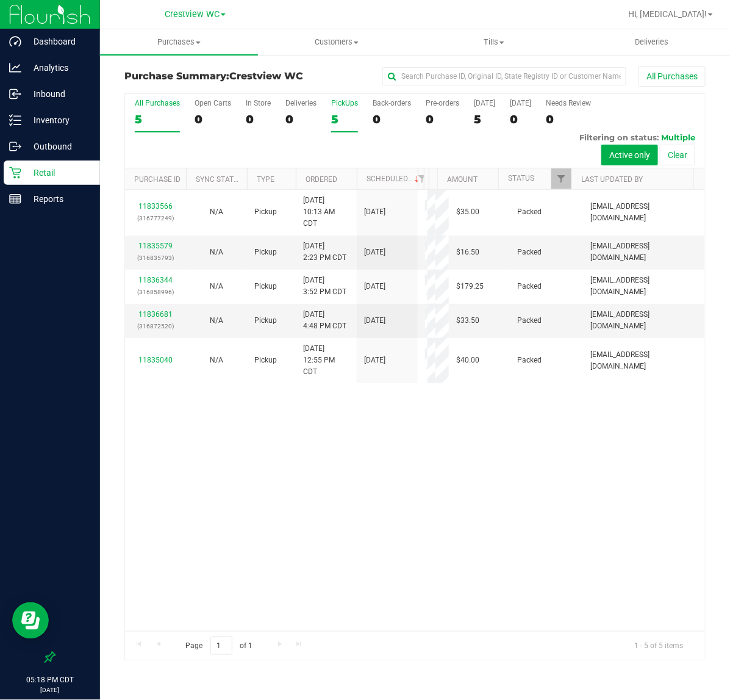 This screenshot has height=700, width=730. I want to click on span: $16.50, so click(468, 252).